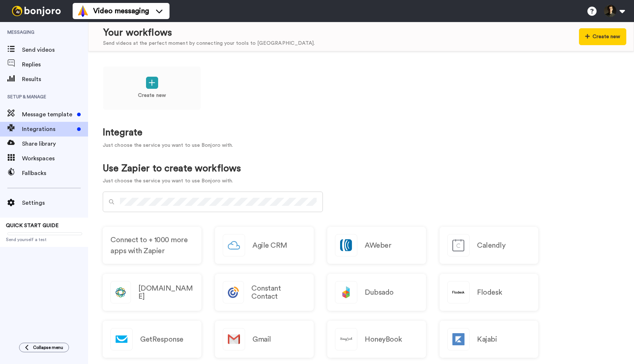  What do you see at coordinates (121, 11) in the screenshot?
I see `span: Video messaging` at bounding box center [121, 11].